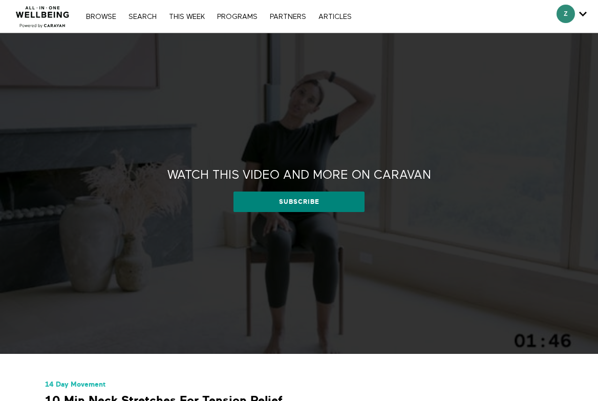 The width and height of the screenshot is (598, 401). Describe the element at coordinates (299, 175) in the screenshot. I see `h2: Watch this video and more on CARAVAN` at that location.